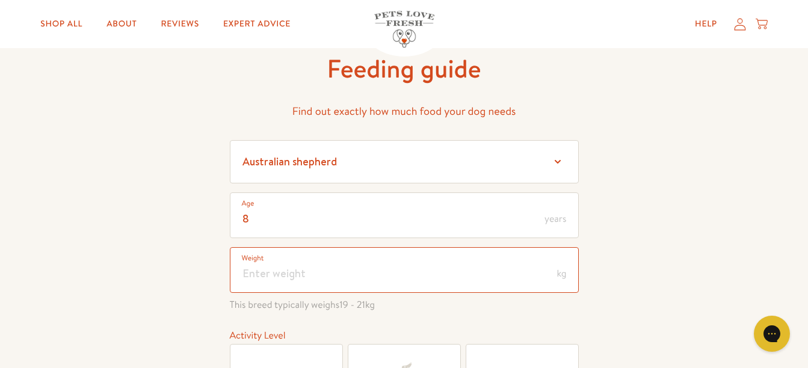 The height and width of the screenshot is (368, 808). Describe the element at coordinates (404, 29) in the screenshot. I see `img: Pets Love Fresh` at that location.